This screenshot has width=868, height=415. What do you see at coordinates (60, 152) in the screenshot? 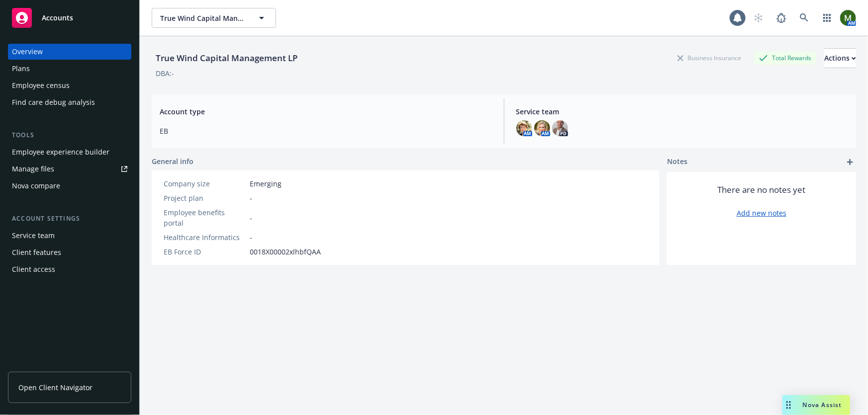
I see `div: Employee experience builder` at bounding box center [60, 152].